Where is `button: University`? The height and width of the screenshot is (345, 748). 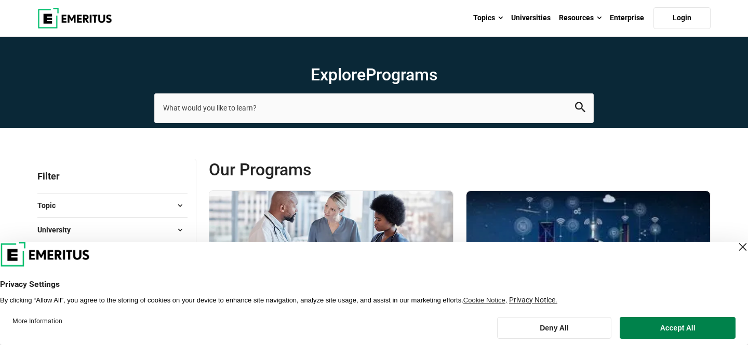 button: University is located at coordinates (112, 230).